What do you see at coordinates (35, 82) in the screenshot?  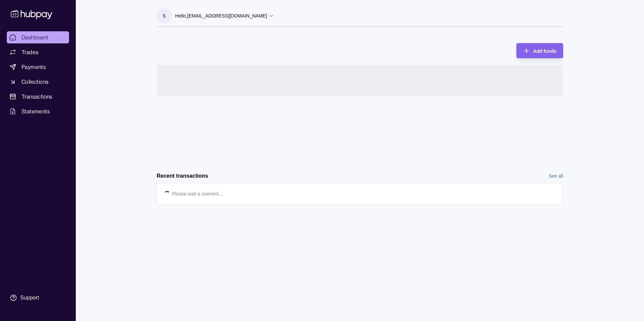 I see `span: Collections` at bounding box center [35, 82].